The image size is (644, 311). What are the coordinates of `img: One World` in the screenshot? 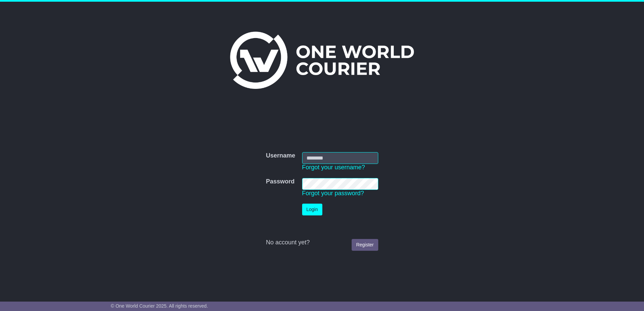 It's located at (322, 61).